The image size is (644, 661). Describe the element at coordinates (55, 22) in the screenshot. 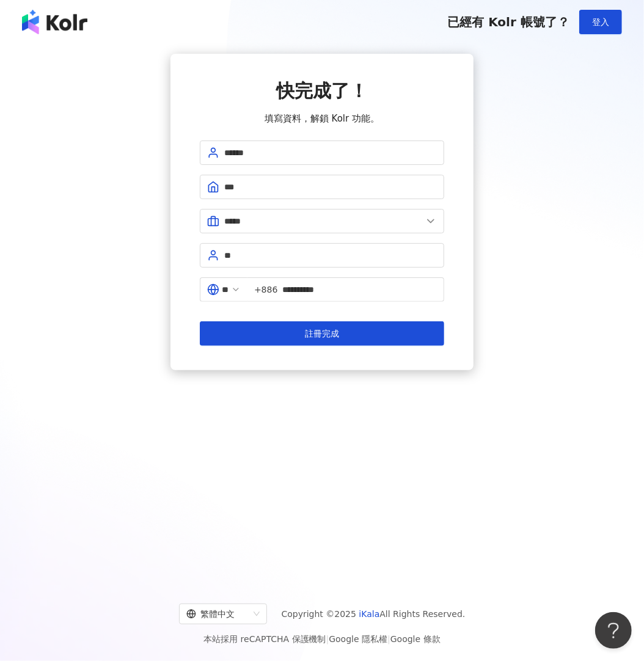

I see `img: logo` at that location.